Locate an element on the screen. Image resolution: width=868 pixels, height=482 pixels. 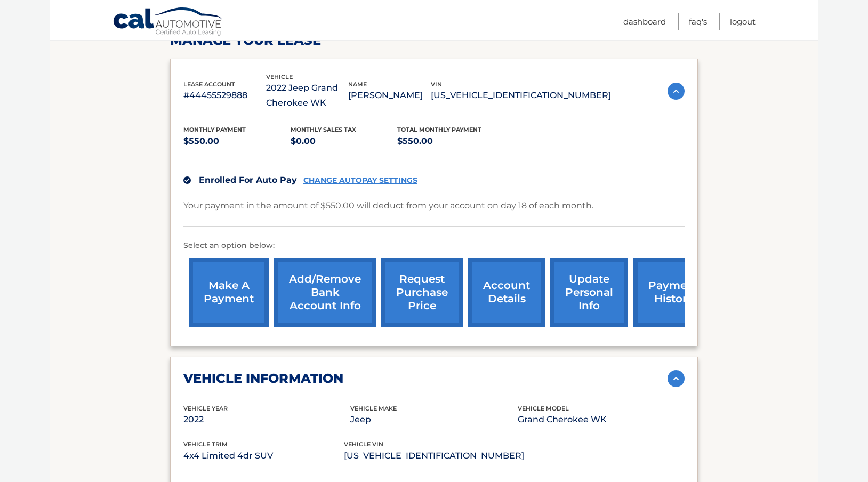
a: make a payment is located at coordinates (228, 292).